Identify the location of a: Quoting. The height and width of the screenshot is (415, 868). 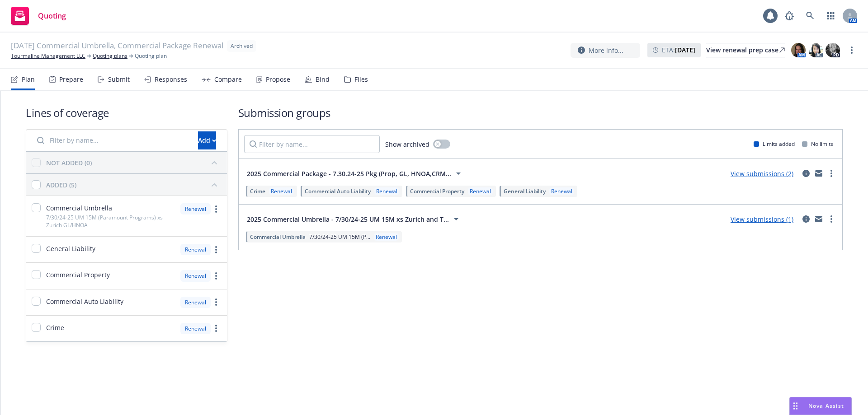
(39, 16).